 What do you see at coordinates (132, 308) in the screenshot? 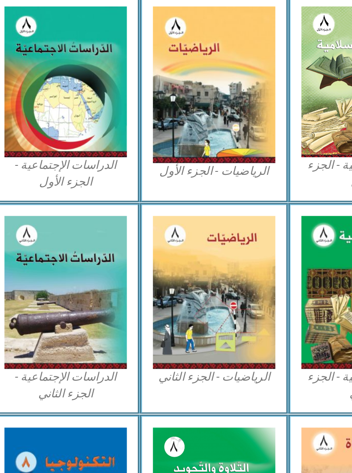
I see `figcaption: الرياضيات - الجزء الثاني` at bounding box center [132, 308].